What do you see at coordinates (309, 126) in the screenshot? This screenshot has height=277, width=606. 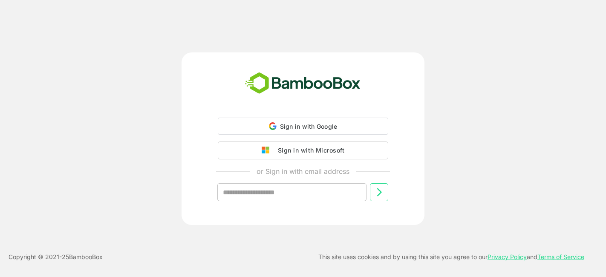 I see `span: Sign in with Google` at bounding box center [309, 126].